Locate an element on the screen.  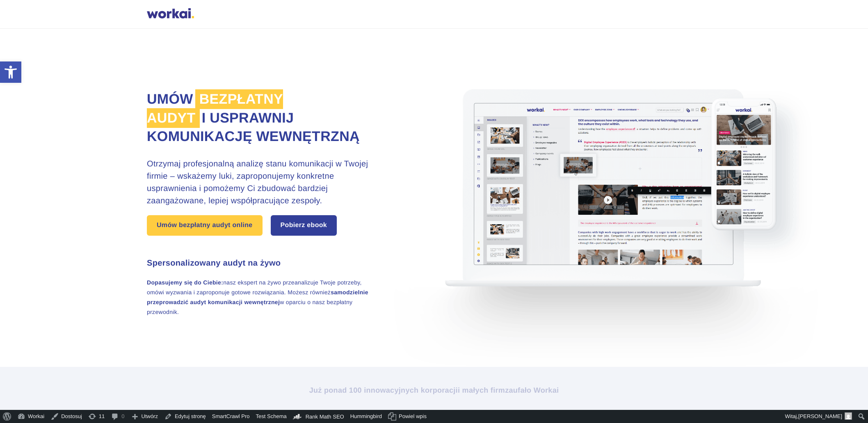
strong: Dopasujemy się do Ciebie: is located at coordinates (185, 282).